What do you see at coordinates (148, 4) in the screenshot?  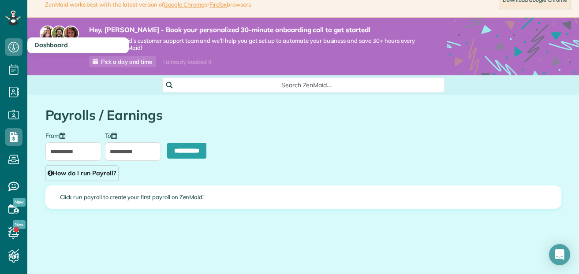 I see `span: ZenMaid works best with the latest version of or browsers` at bounding box center [148, 4].